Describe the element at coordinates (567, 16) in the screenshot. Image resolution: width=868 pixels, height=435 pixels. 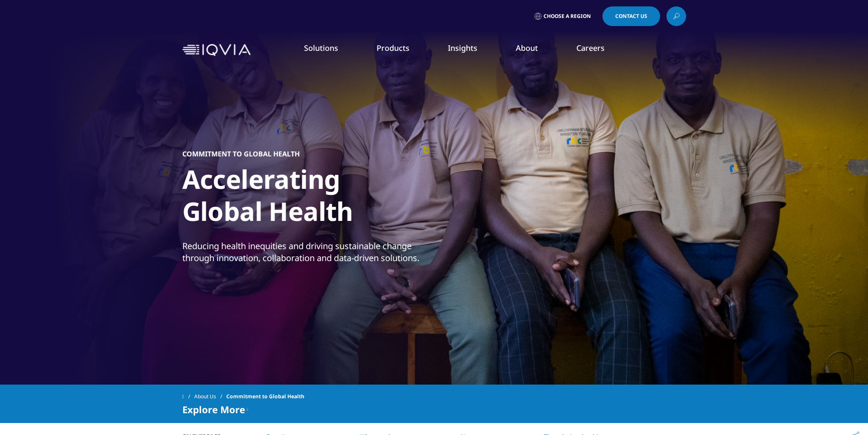
I see `span: Choose a Region` at that location.